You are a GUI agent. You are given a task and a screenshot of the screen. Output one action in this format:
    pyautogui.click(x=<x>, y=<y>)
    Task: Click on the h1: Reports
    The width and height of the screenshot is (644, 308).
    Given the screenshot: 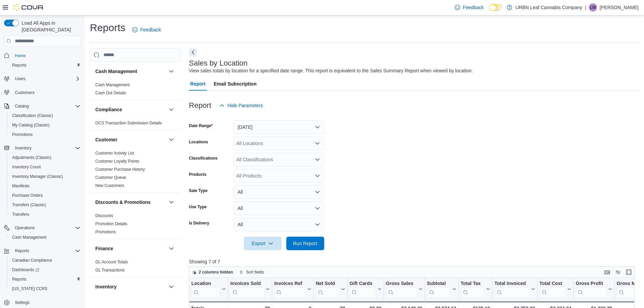 What is the action you would take?
    pyautogui.click(x=108, y=28)
    